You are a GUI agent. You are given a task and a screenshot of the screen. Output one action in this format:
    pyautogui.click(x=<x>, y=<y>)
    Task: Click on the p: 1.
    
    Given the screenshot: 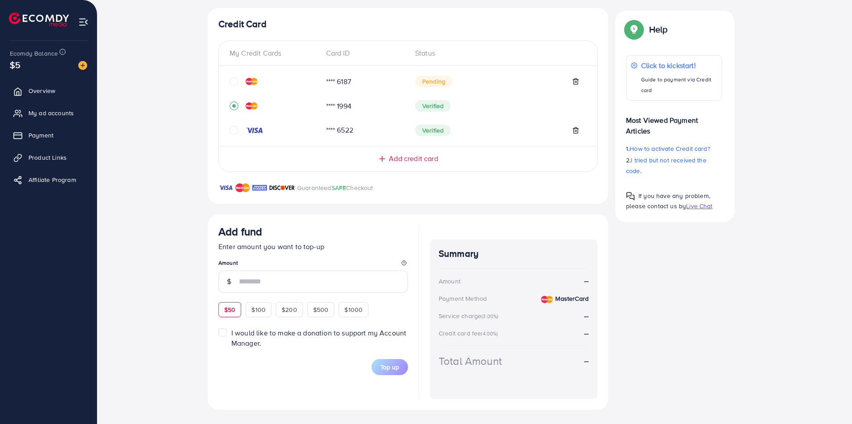 What is the action you would take?
    pyautogui.click(x=674, y=149)
    